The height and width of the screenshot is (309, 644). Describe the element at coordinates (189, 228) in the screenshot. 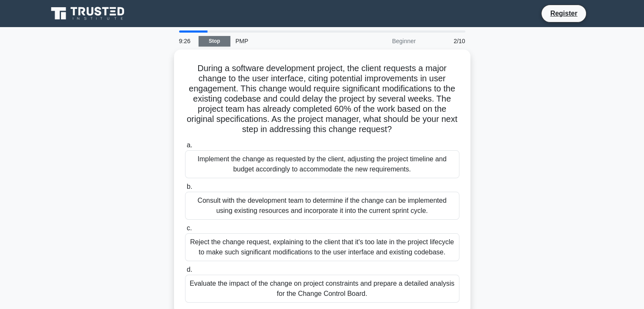

I see `span: c.` at that location.